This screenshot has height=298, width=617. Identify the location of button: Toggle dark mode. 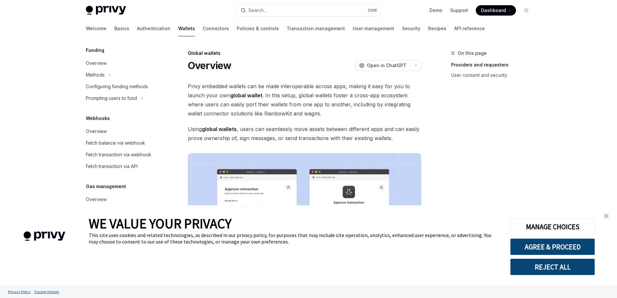
(526, 10).